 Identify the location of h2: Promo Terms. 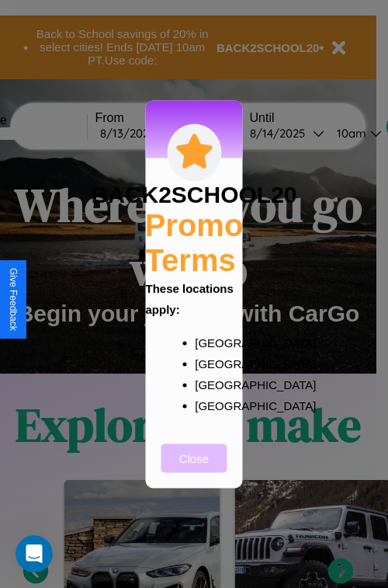
(194, 242).